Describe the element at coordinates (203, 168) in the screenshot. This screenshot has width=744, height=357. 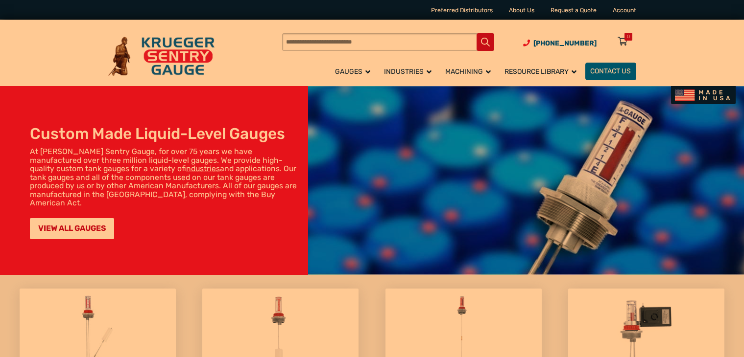
I see `a: industries` at that location.